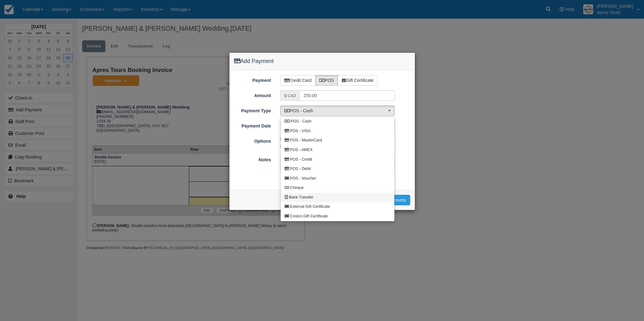 The height and width of the screenshot is (321, 644). Describe the element at coordinates (301, 169) in the screenshot. I see `span: POS - Debit` at that location.